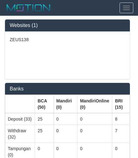 This screenshot has width=138, height=158. What do you see at coordinates (121, 133) in the screenshot?
I see `td: 7` at bounding box center [121, 133].